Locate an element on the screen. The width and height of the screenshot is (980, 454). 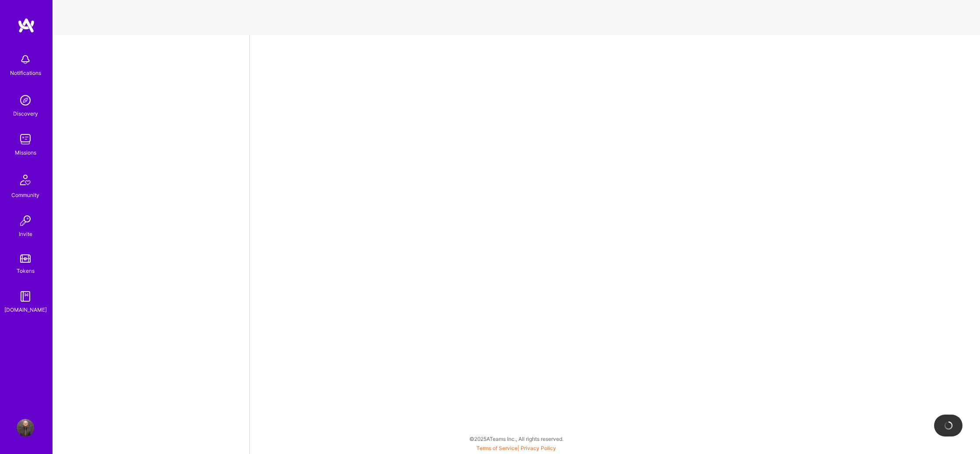
a: User Avatar is located at coordinates (25, 428).